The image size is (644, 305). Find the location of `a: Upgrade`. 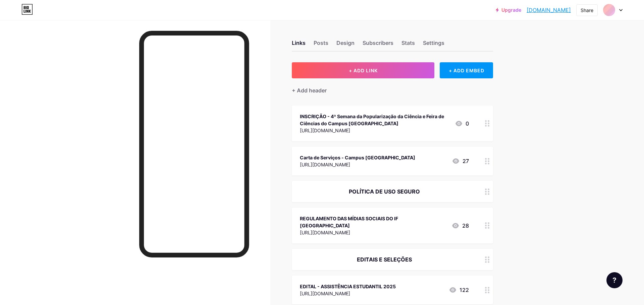

a: Upgrade is located at coordinates (509, 10).